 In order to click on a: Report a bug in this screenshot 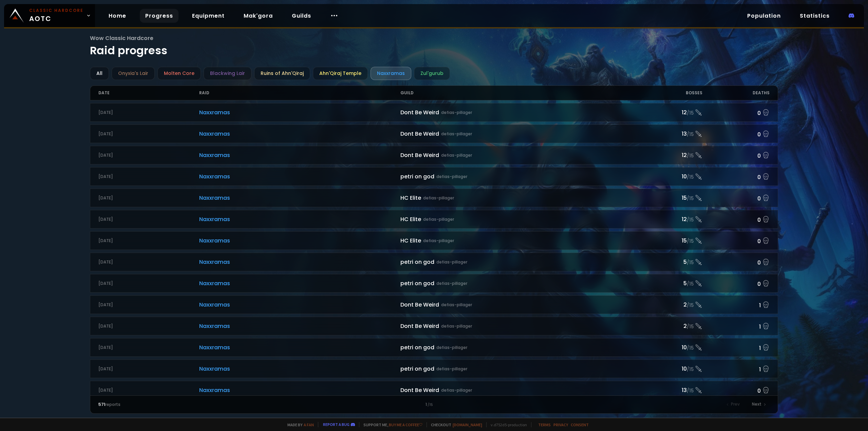, I will do `click(336, 424)`.